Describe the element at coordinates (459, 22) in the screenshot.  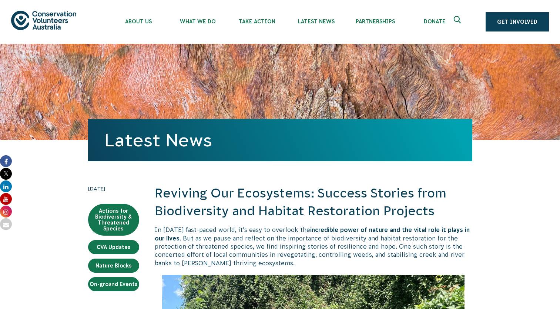
I see `button: Expand search box Close search box` at that location.